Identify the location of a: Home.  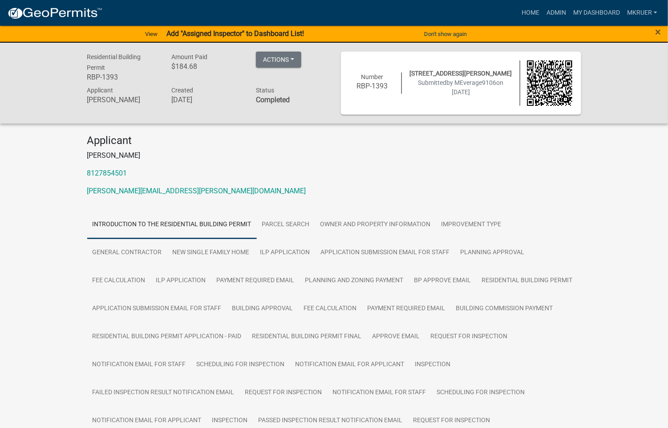
(530, 13).